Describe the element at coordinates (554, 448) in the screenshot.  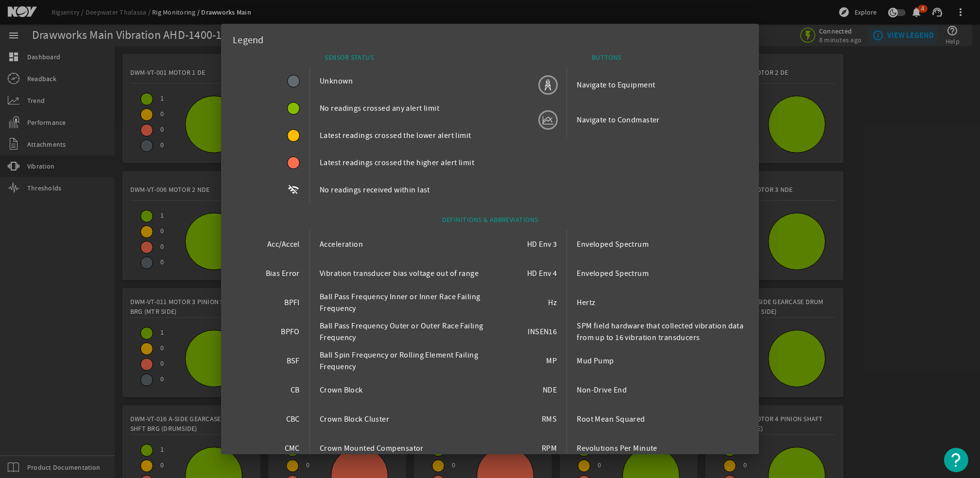
I see `div: RPM` at that location.